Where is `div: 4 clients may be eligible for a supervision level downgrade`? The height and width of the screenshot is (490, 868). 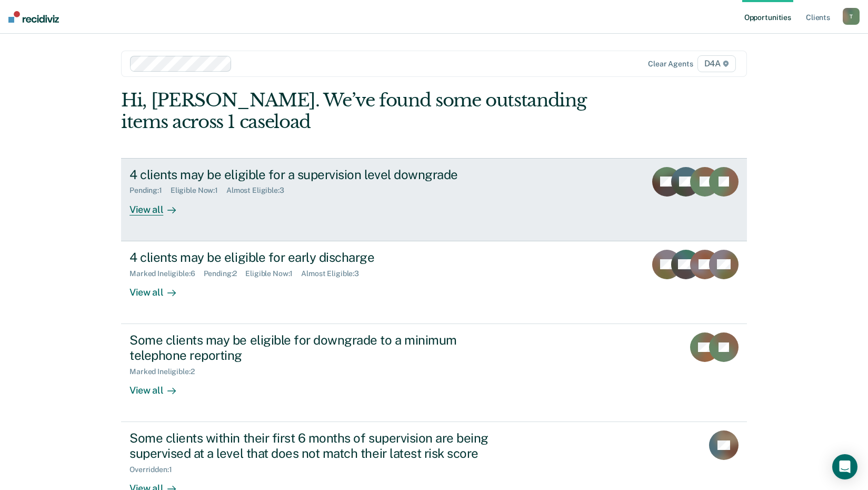
div: 4 clients may be eligible for a supervision level downgrade is located at coordinates (314, 175).